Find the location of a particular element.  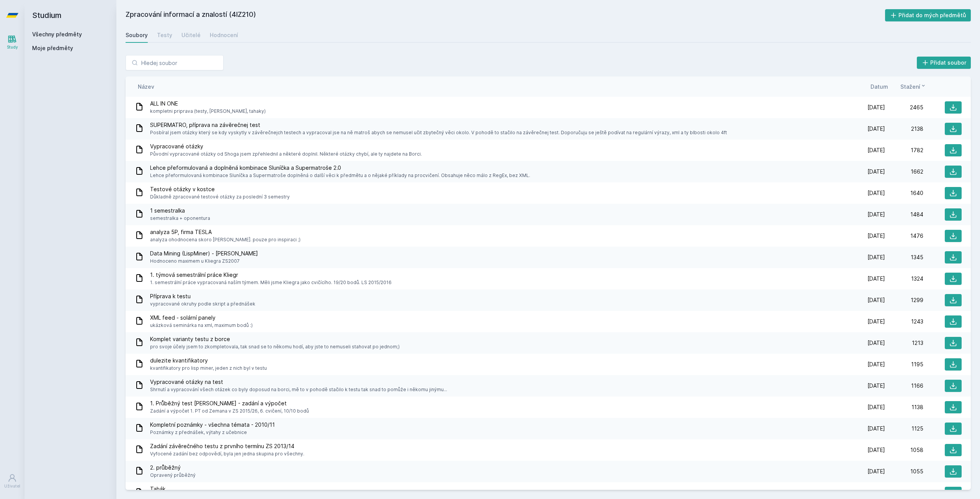

div: 1055 is located at coordinates (904, 471).